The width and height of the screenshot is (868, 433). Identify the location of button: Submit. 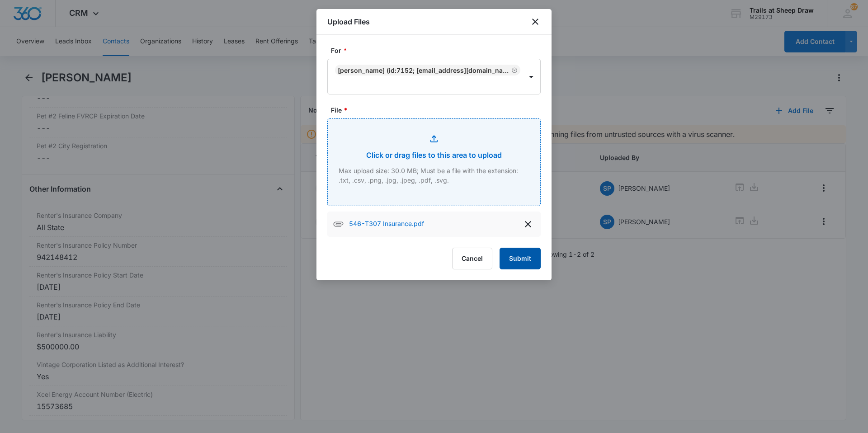
(520, 259).